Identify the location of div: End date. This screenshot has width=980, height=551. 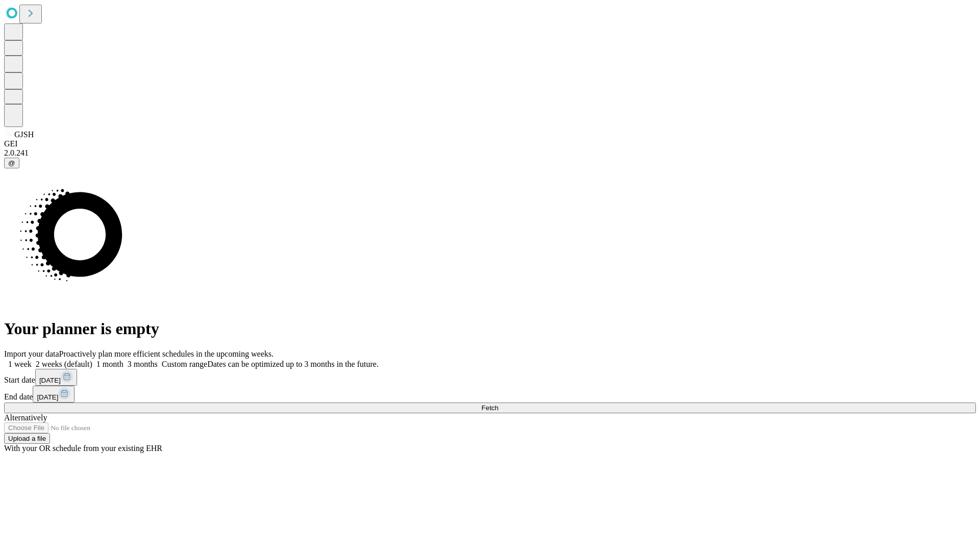
(490, 394).